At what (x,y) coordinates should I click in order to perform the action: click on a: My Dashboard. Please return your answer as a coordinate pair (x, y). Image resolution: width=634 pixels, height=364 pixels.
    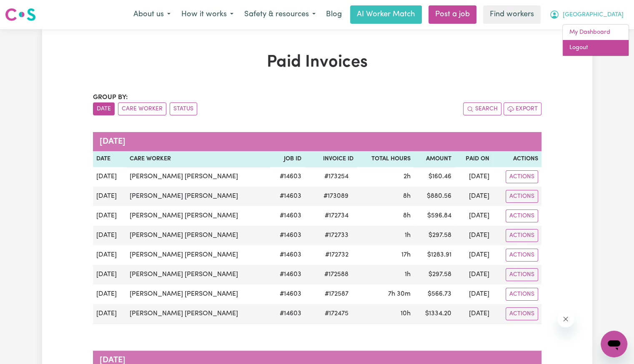
    Looking at the image, I should click on (596, 32).